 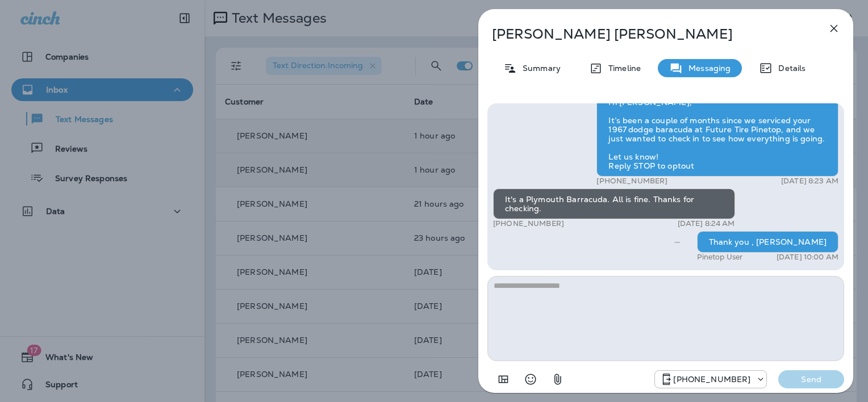 I want to click on button: Select an emoji, so click(x=531, y=379).